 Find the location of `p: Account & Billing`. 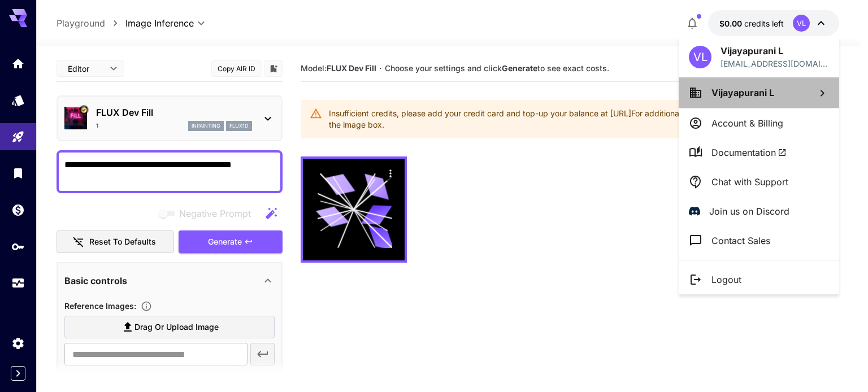

p: Account & Billing is located at coordinates (747, 123).